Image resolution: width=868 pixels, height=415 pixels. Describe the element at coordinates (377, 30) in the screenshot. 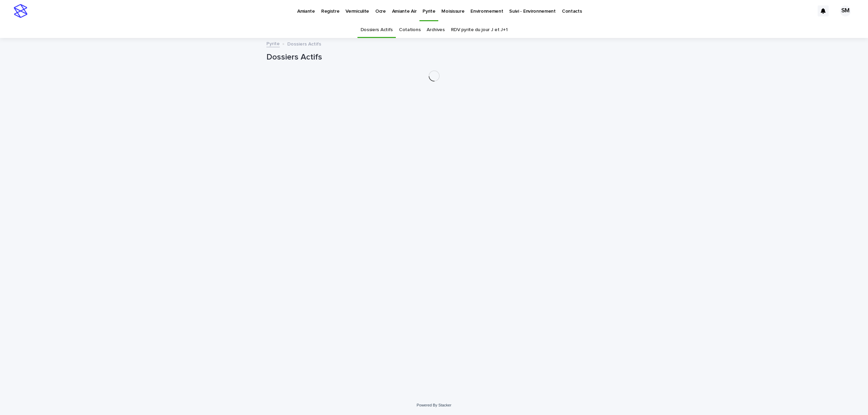

I see `a: Dossiers Actifs` at that location.